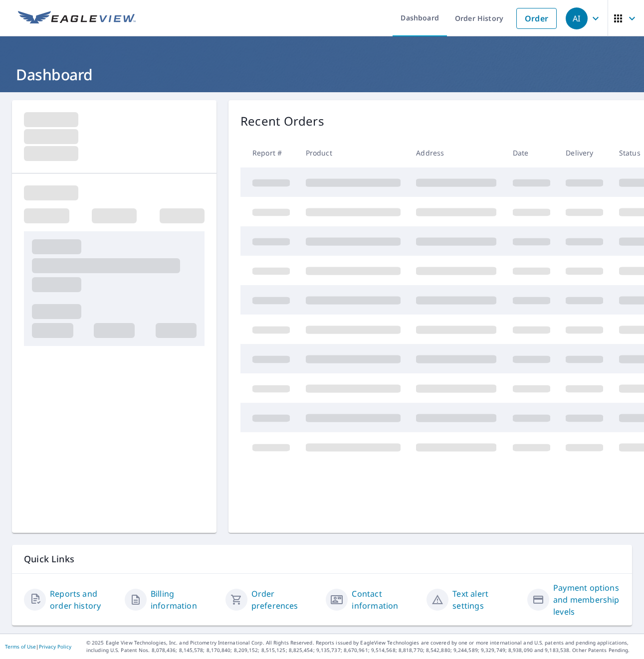  I want to click on p: © 2025 Eagle View Technologies, Inc. and Pictometry International Corp. All Rights Reserved. Repo..., so click(363, 647).